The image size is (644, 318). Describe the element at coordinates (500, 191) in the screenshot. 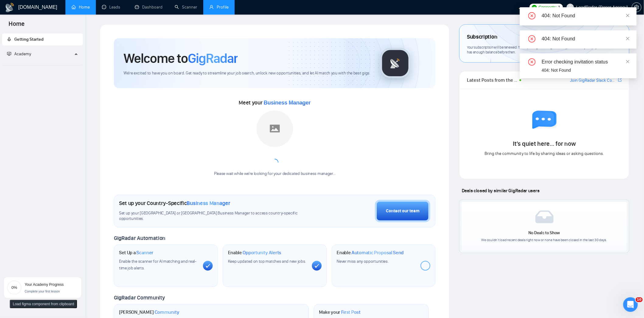

I see `span: Deals closed by similar GigRadar users` at that location.